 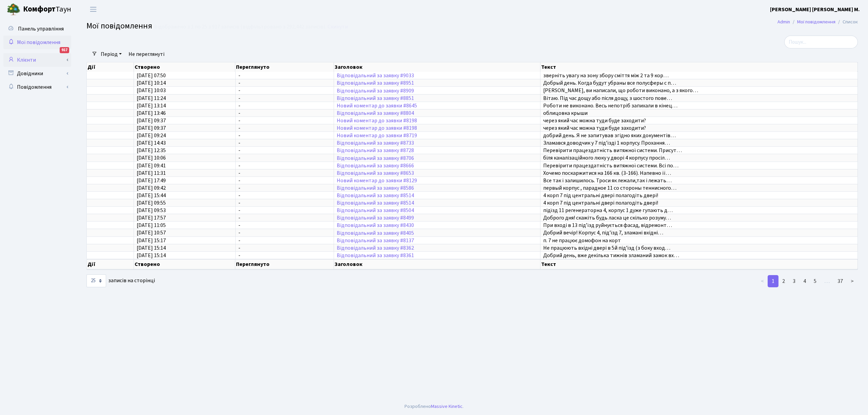 I want to click on label: записів на сторінці, so click(x=121, y=281).